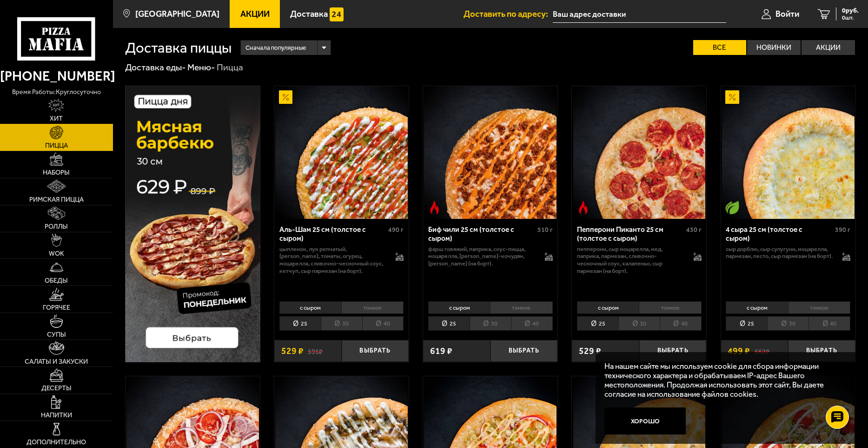 The width and height of the screenshot is (868, 448). What do you see at coordinates (56, 227) in the screenshot?
I see `span: Роллы` at bounding box center [56, 227].